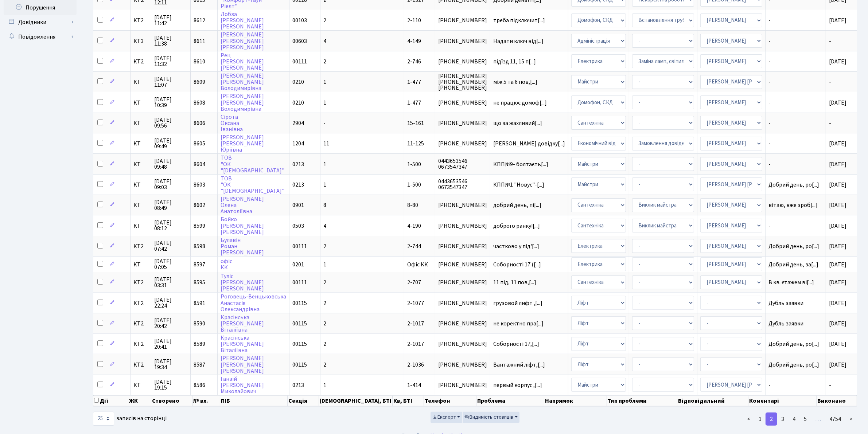 The image size is (868, 434). I want to click on th: Створено, so click(172, 401).